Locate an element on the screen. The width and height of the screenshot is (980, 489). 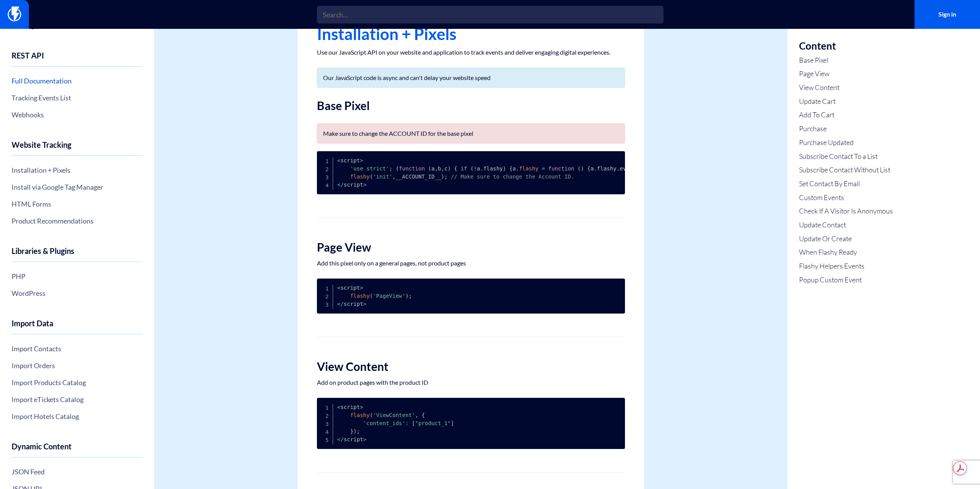
a: Product Recommendations is located at coordinates (77, 221).